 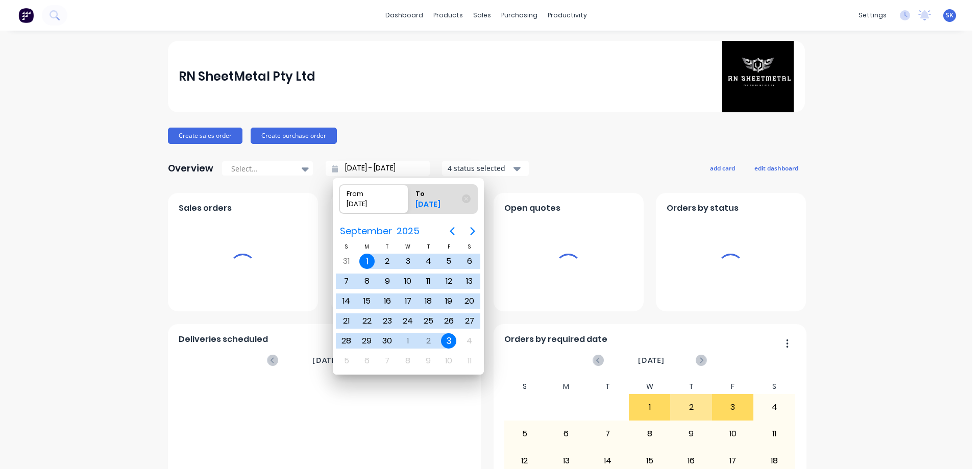 I want to click on div: 4, so click(x=774, y=407).